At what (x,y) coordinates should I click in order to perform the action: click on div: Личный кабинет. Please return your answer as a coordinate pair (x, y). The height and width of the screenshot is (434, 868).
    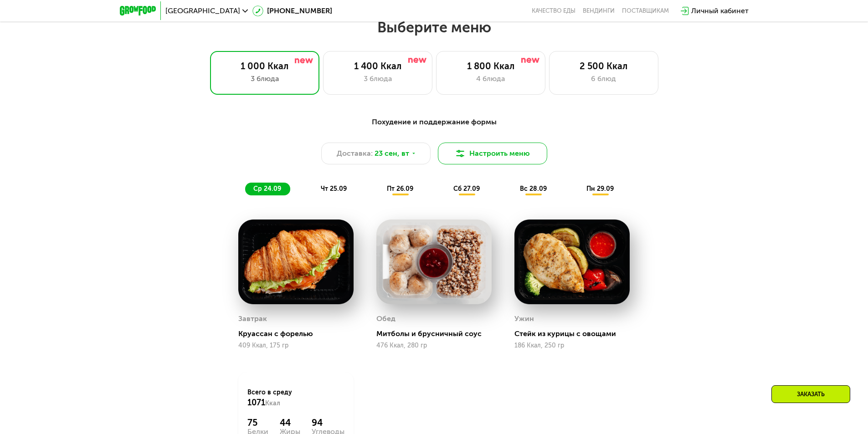
    Looking at the image, I should click on (720, 11).